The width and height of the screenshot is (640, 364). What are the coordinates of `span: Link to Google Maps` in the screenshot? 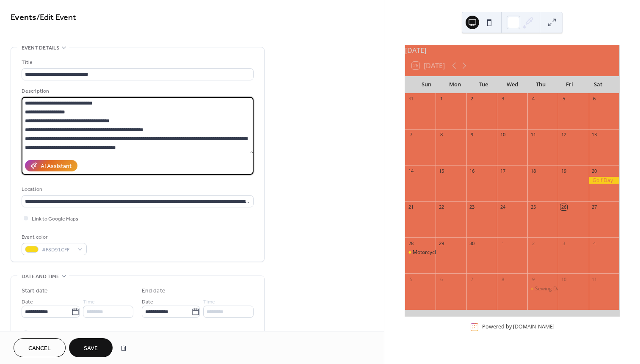 It's located at (55, 219).